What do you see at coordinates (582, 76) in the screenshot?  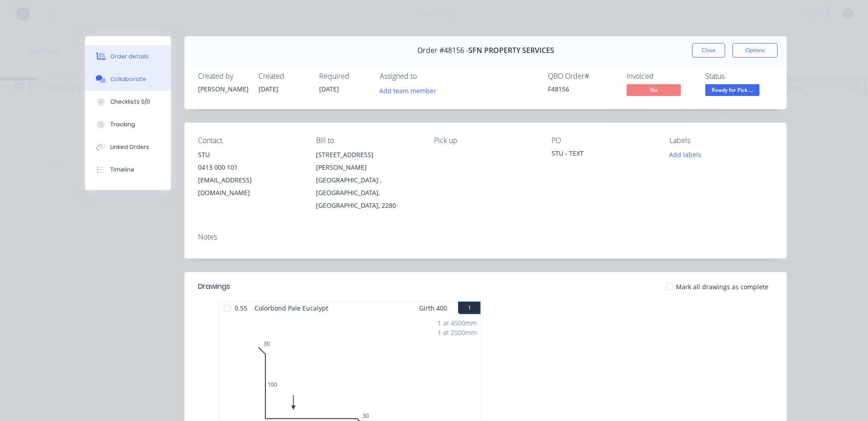 I see `div: QBO Order #` at bounding box center [582, 76].